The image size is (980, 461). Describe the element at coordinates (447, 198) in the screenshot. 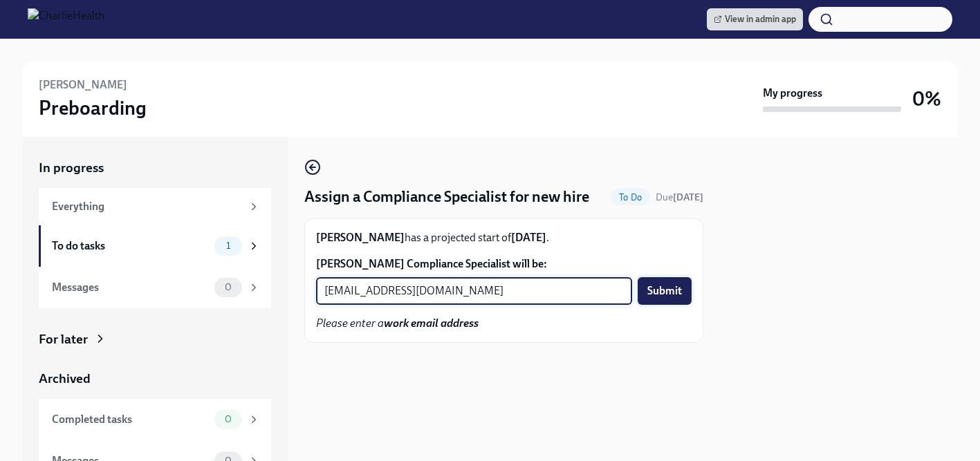

I see `h4: Assign a Compliance Specialist for new hire` at that location.